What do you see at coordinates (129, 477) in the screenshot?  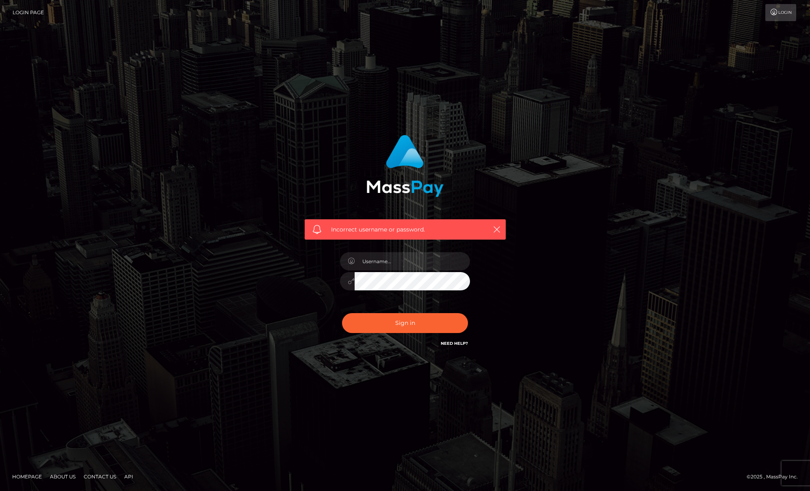 I see `a: API` at bounding box center [129, 477].